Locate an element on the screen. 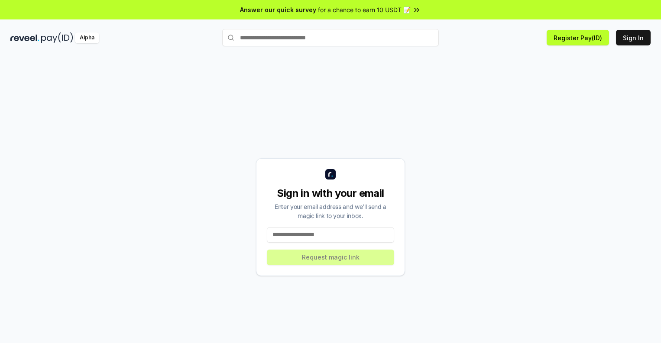  button: Sign In is located at coordinates (633, 38).